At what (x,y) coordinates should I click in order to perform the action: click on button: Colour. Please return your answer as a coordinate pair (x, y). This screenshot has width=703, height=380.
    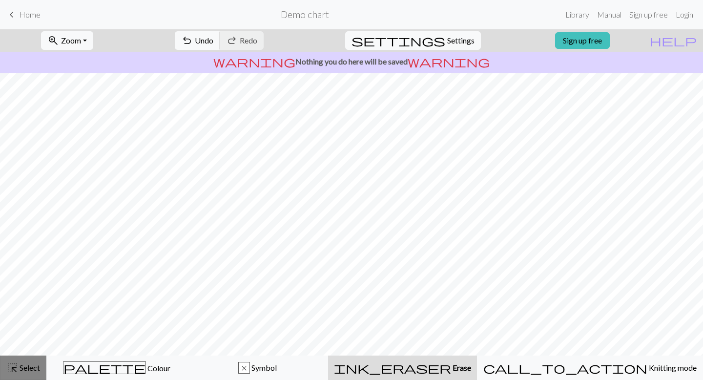
    Looking at the image, I should click on (117, 368).